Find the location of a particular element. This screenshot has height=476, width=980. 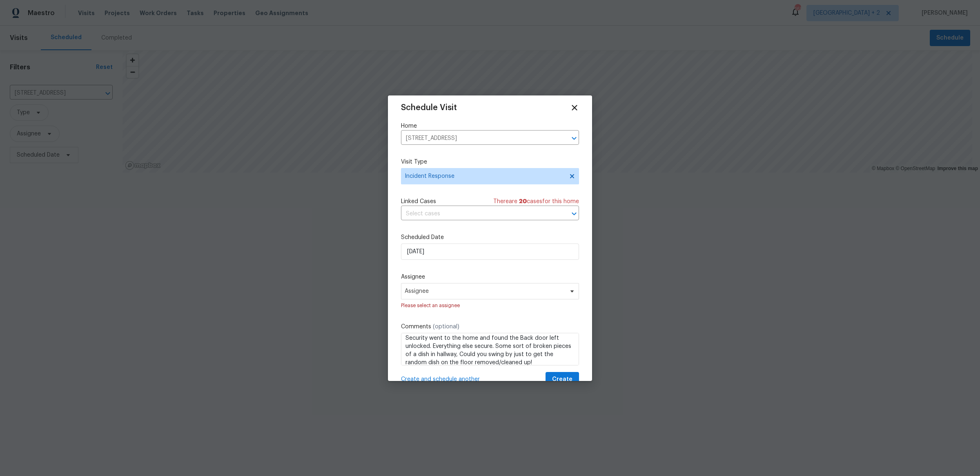

span: Incident Response is located at coordinates (483, 176).